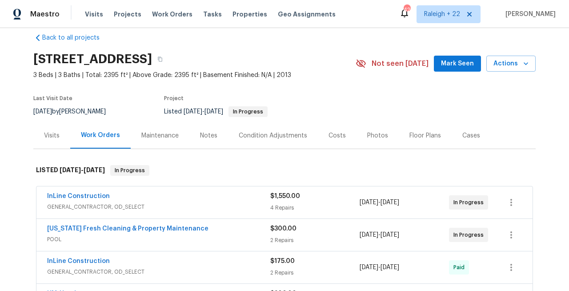  What do you see at coordinates (425, 136) in the screenshot?
I see `div: Floor Plans` at bounding box center [425, 136].